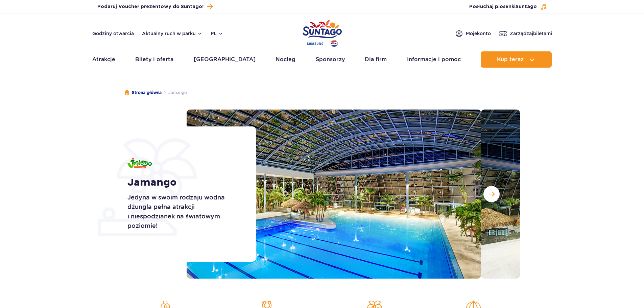  Describe the element at coordinates (516, 60) in the screenshot. I see `button: Kup teraz` at that location.